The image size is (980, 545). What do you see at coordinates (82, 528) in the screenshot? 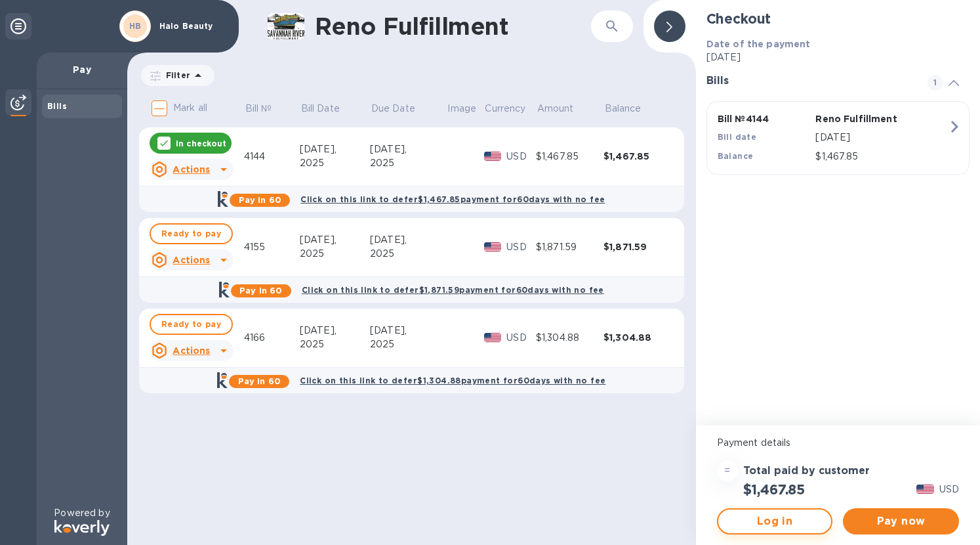
I see `img: Logo` at bounding box center [82, 528].